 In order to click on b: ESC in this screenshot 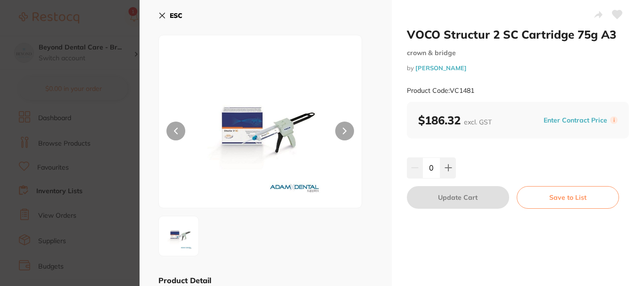, I will do `click(176, 16)`.